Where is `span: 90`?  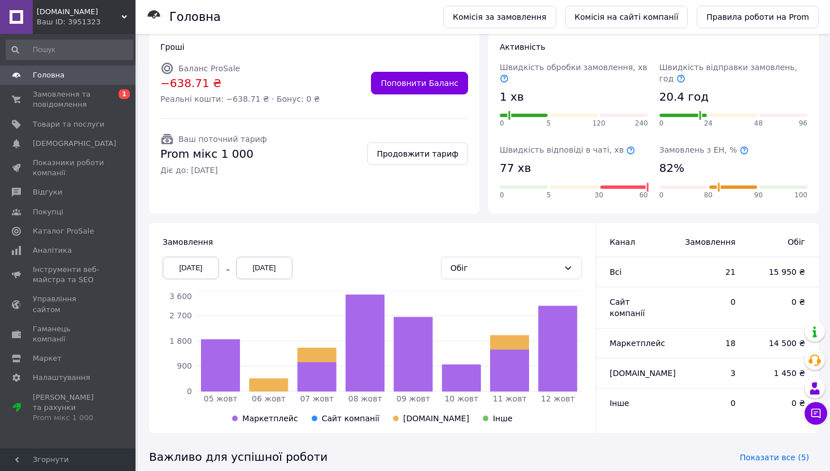 span: 90 is located at coordinates (759, 195).